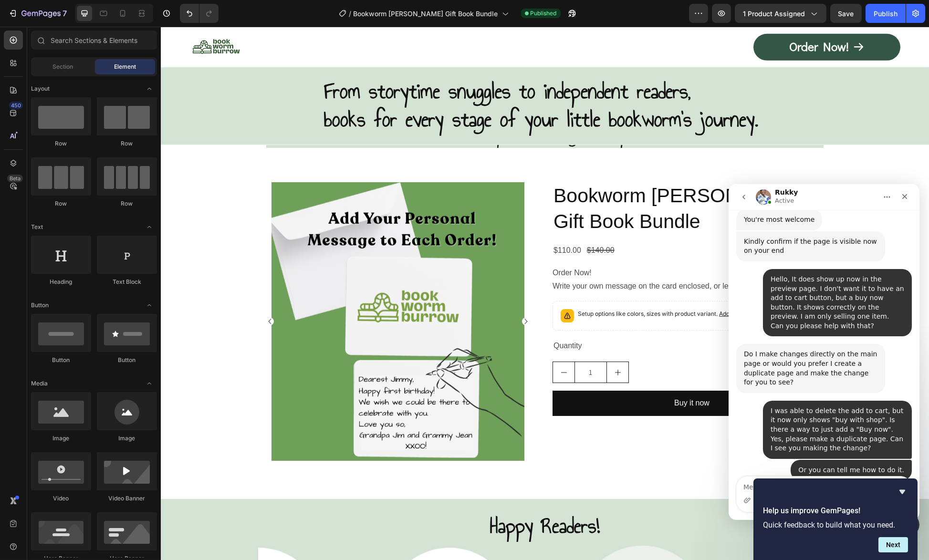  What do you see at coordinates (61, 282) in the screenshot?
I see `div: Heading` at bounding box center [61, 282].